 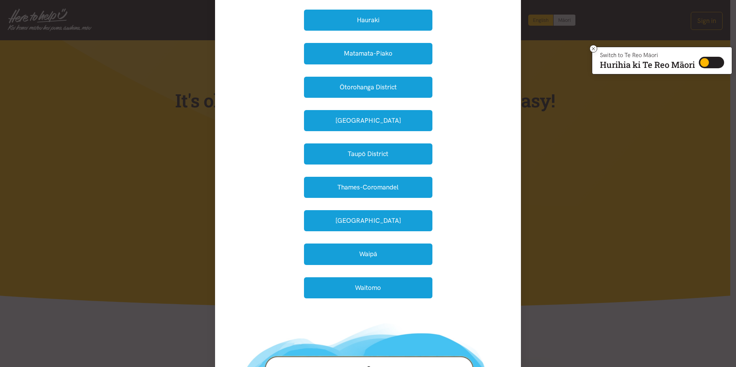 What do you see at coordinates (368, 53) in the screenshot?
I see `button: Matamata-Piako` at bounding box center [368, 53].